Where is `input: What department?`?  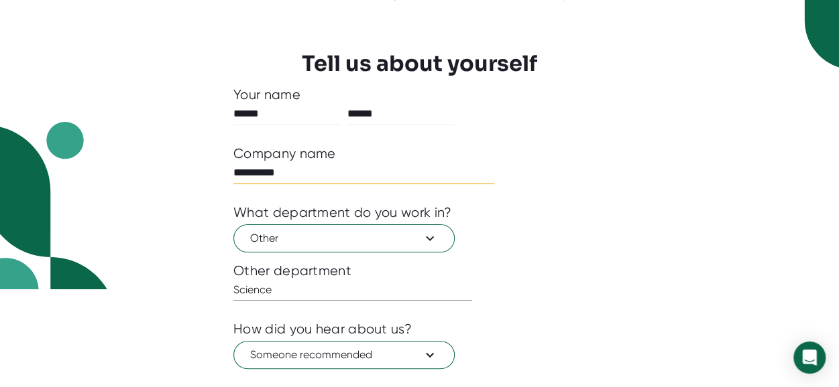 input: What department? is located at coordinates (353, 290).